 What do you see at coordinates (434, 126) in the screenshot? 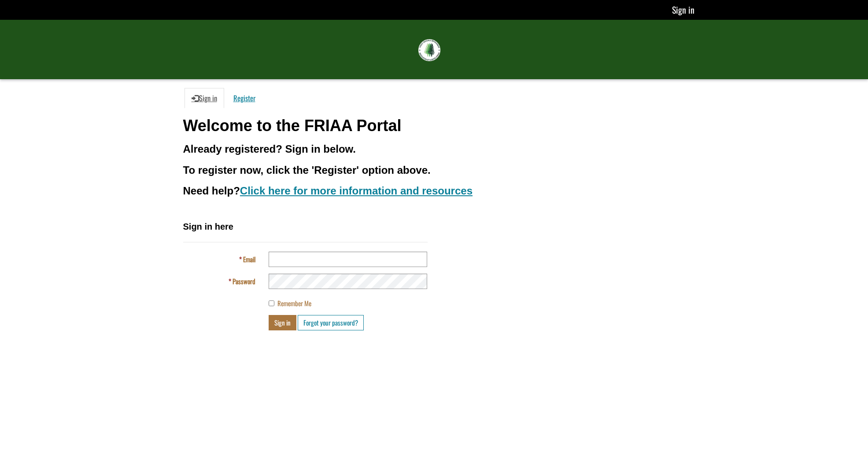
I see `h1: Welcome to the FRIAA Portal` at bounding box center [434, 126].